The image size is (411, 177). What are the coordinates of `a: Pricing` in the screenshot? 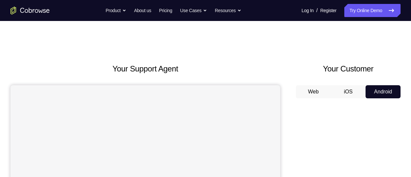 It's located at (166, 10).